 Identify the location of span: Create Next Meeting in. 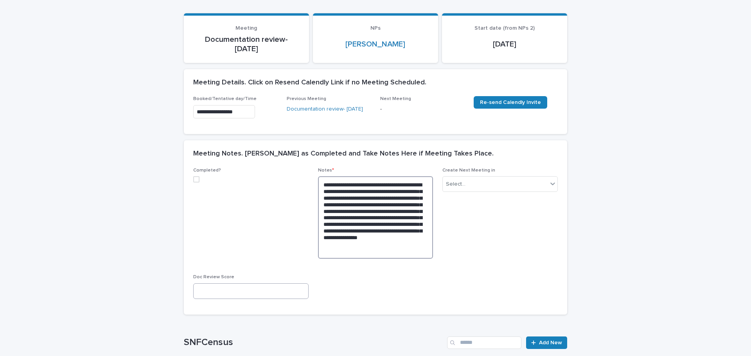
(469, 171).